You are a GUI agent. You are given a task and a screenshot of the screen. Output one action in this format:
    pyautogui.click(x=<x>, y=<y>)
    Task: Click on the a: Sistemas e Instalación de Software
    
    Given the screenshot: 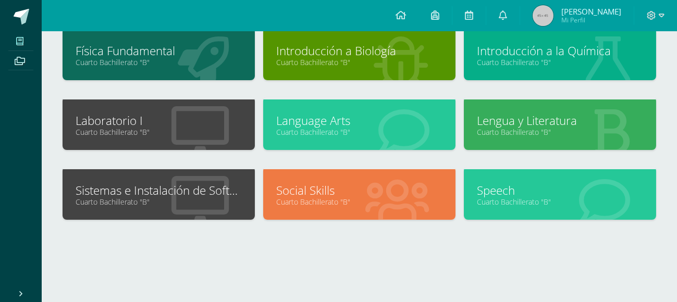 What is the action you would take?
    pyautogui.click(x=159, y=190)
    